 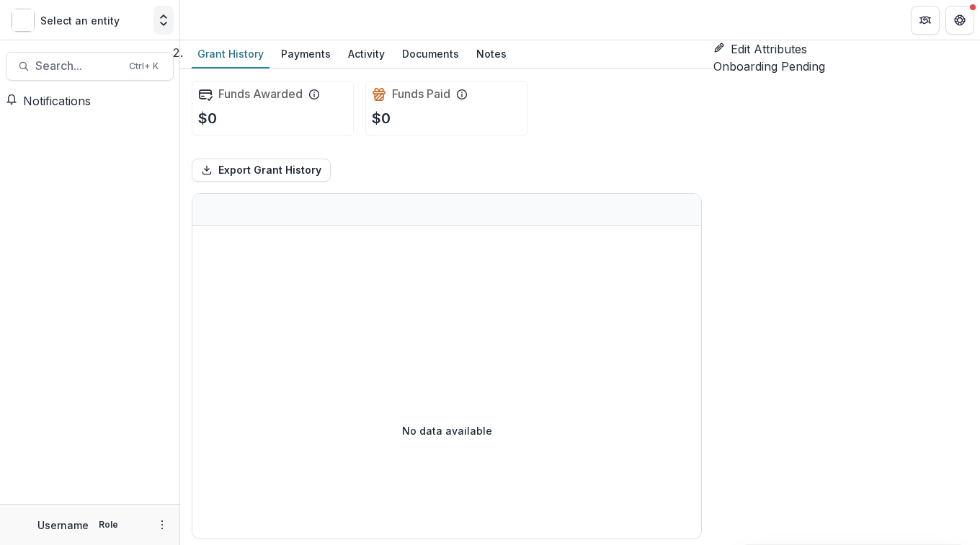 What do you see at coordinates (162, 524) in the screenshot?
I see `button: More` at bounding box center [162, 524].